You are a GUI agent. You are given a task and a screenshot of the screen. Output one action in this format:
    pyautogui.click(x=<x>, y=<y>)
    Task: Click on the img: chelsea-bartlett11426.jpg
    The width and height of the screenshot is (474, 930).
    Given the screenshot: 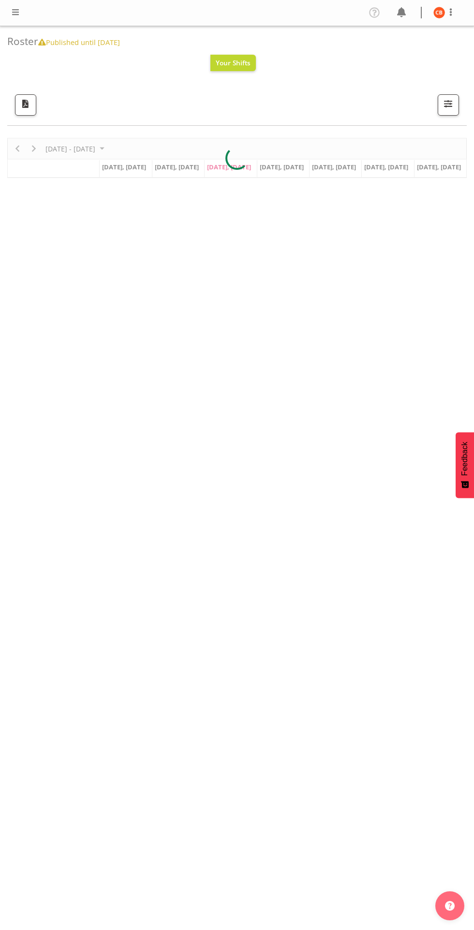 What is the action you would take?
    pyautogui.click(x=439, y=13)
    